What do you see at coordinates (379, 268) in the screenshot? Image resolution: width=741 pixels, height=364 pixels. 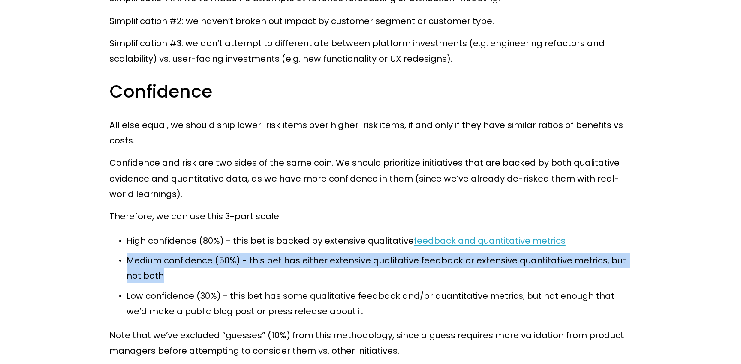 I see `p: Medium confidence (50%) - this bet has either extensive qualitative feedback or extensive quantit...` at bounding box center [379, 268].